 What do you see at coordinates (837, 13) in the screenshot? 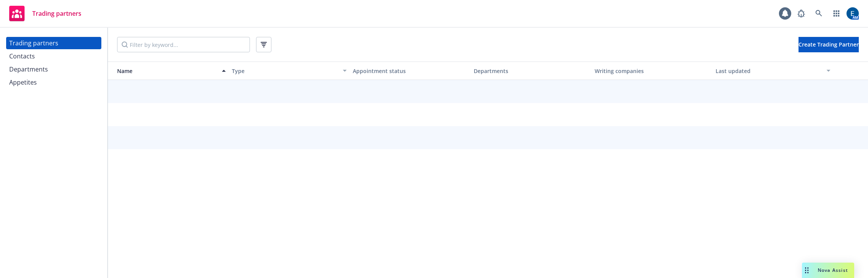
I see `a: Switch app` at bounding box center [837, 13].